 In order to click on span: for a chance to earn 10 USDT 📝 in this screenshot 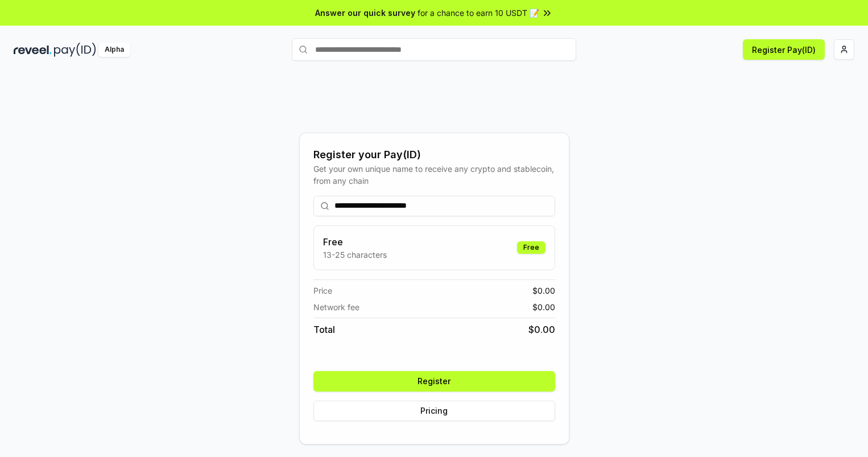, I will do `click(478, 13)`.